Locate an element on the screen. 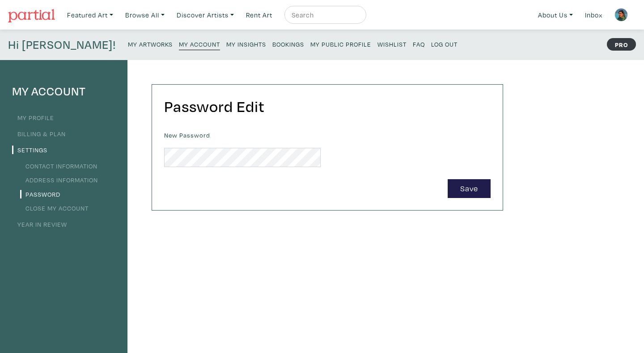  a: Year in Review is located at coordinates (40, 224).